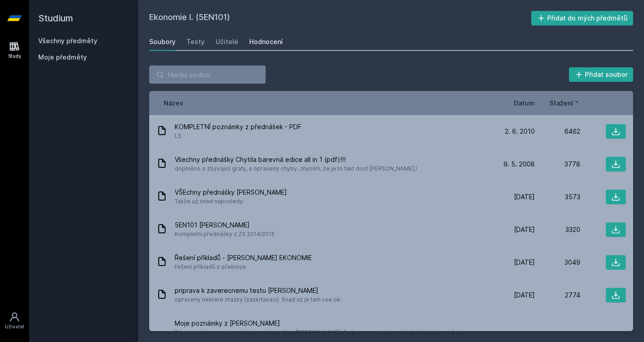 This screenshot has width=644, height=342. What do you see at coordinates (558, 131) in the screenshot?
I see `div: 6462` at bounding box center [558, 131].